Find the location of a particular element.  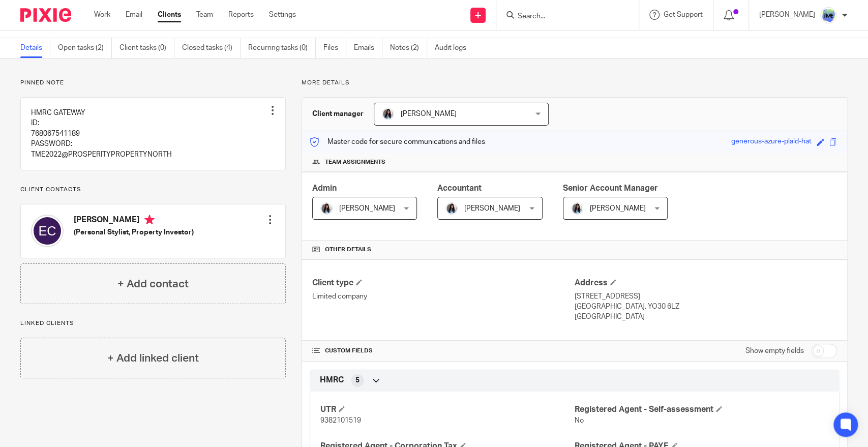

a: Settings is located at coordinates (282, 15).